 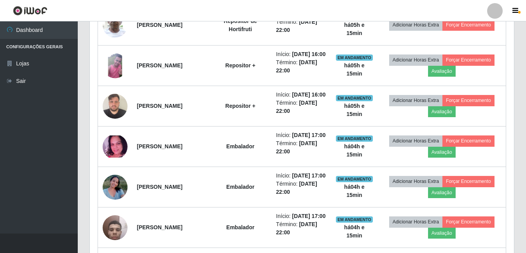 I want to click on img: 1733931540736.jpeg, so click(x=115, y=106).